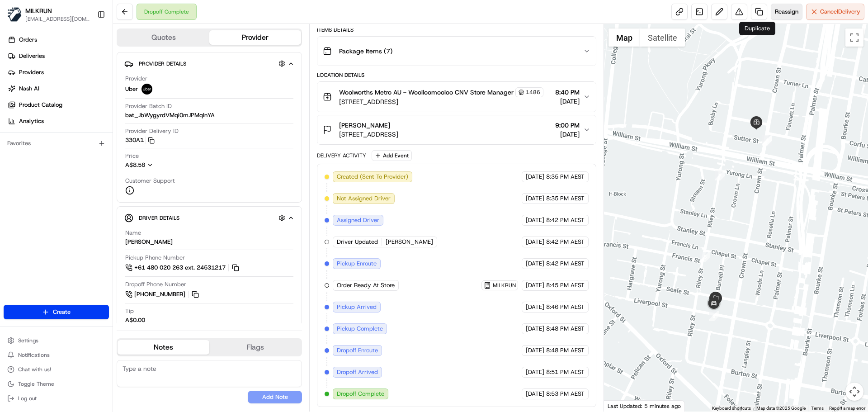 This screenshot has height=412, width=868. I want to click on span: Toggle Theme, so click(36, 384).